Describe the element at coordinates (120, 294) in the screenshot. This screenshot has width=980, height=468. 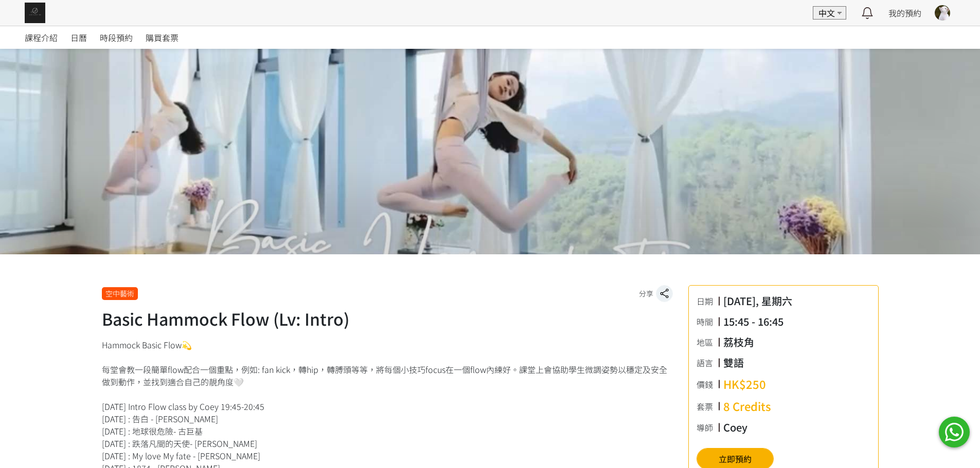
I see `div: 空中藝術` at that location.